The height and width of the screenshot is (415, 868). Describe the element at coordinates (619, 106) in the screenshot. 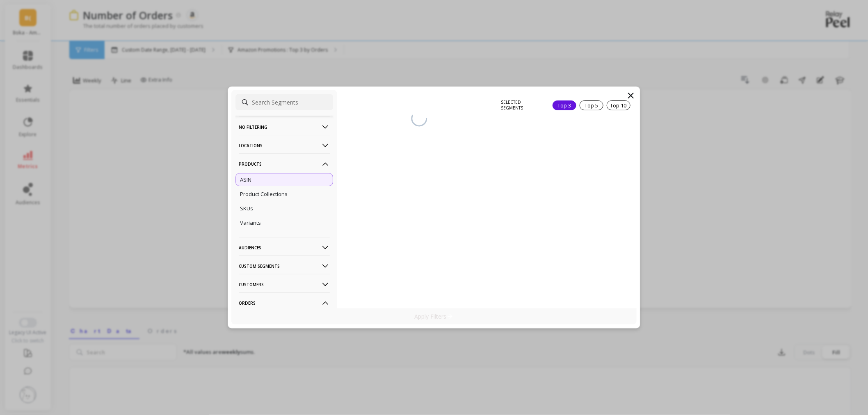

I see `div: Top 10` at that location.